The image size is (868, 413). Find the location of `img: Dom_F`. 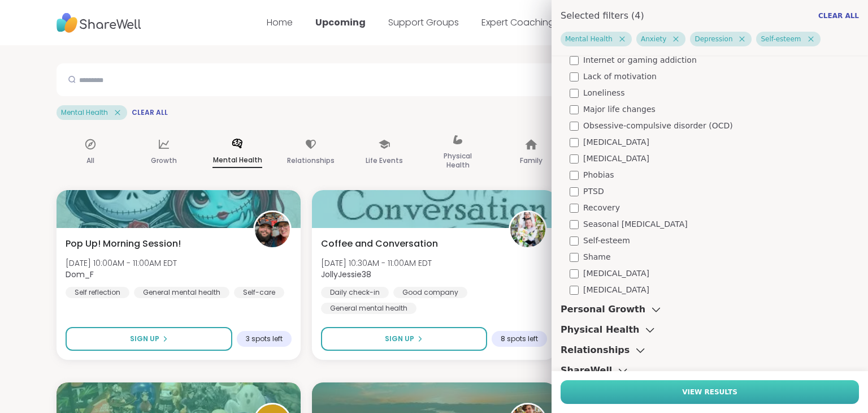

img: Dom_F is located at coordinates (272, 229).